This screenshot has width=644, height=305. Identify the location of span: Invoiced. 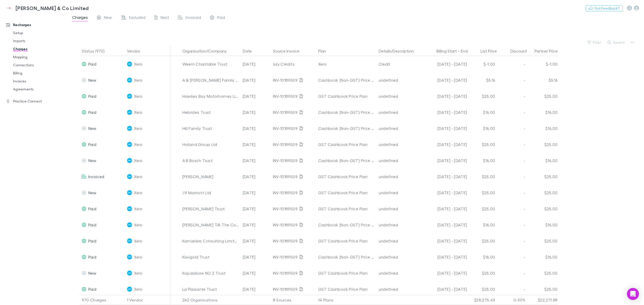
(96, 177).